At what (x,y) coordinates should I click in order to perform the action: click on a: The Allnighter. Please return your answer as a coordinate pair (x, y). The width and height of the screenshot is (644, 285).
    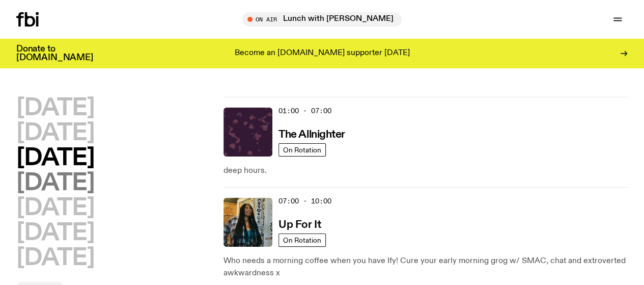
    Looking at the image, I should click on (312, 134).